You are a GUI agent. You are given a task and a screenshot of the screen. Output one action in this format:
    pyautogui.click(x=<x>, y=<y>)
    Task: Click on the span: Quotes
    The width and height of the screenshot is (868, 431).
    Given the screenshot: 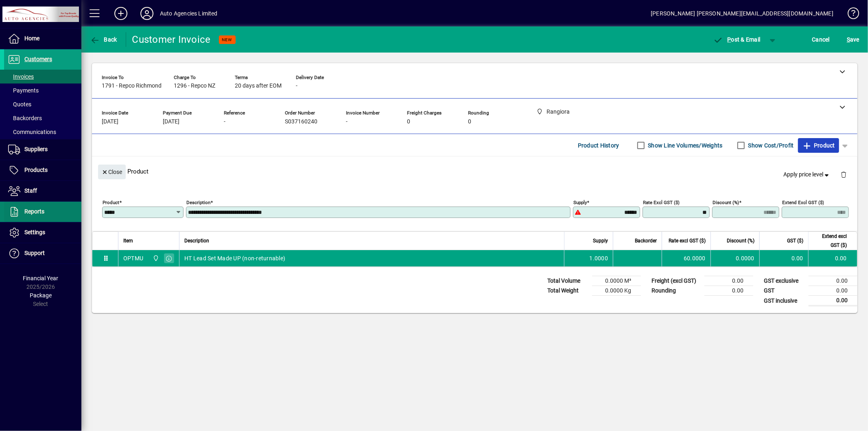 What is the action you would take?
    pyautogui.click(x=19, y=105)
    